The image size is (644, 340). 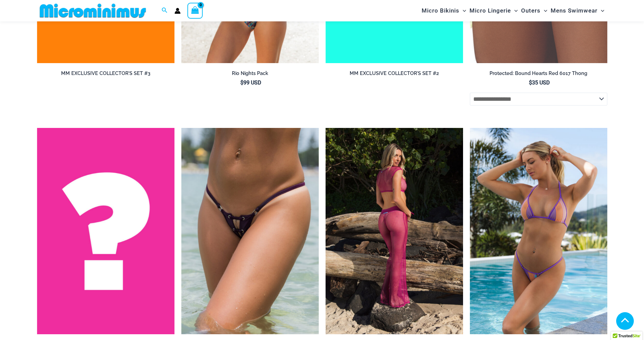 What do you see at coordinates (534, 11) in the screenshot?
I see `a: OutersMenu ToggleMenu Toggle` at bounding box center [534, 11].